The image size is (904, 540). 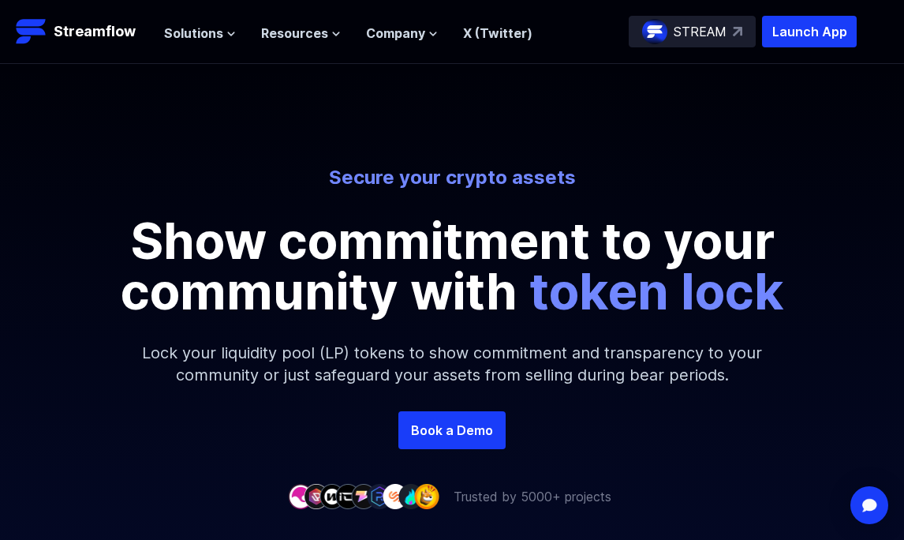 I want to click on button: Company, so click(x=402, y=33).